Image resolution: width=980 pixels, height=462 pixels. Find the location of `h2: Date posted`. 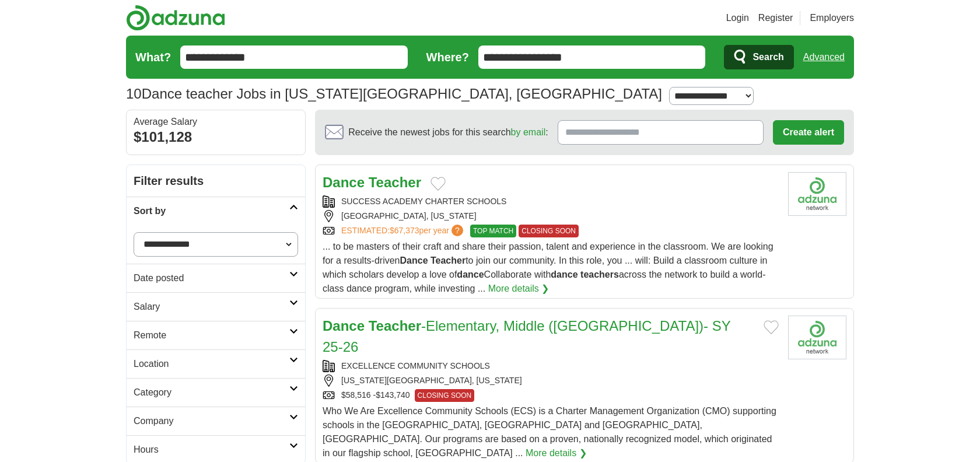

h2: Date posted is located at coordinates (212, 278).